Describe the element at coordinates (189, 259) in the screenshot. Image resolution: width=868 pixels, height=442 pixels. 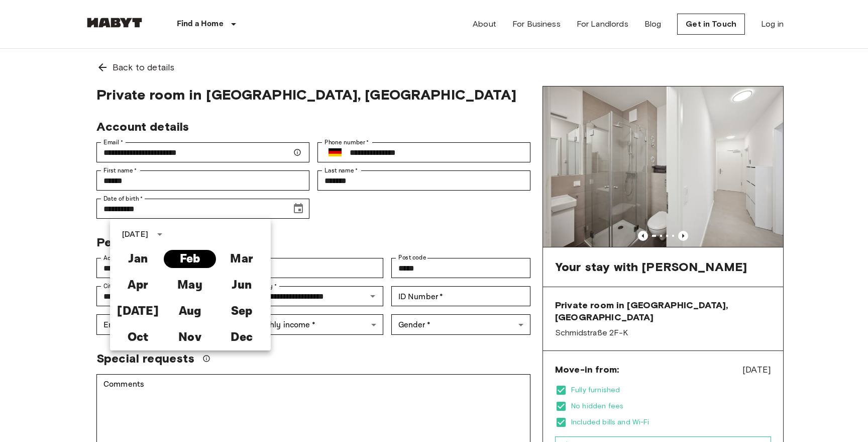
I see `button: Feb` at that location.